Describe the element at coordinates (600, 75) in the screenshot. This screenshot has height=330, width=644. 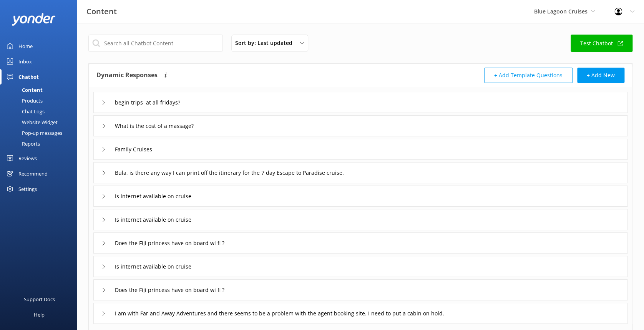
I see `button: + Add New` at that location.